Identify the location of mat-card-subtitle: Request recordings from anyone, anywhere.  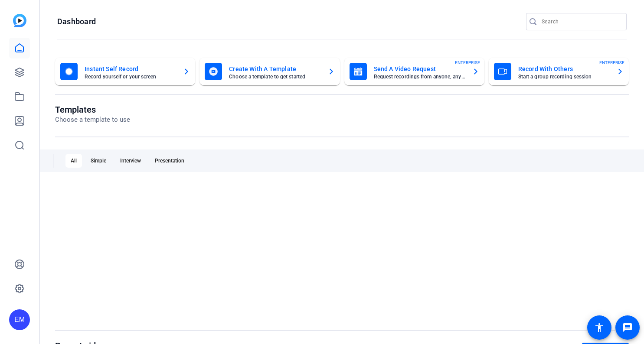
(419, 77).